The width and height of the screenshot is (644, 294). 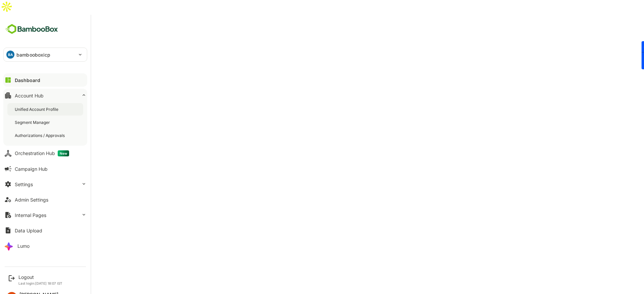 What do you see at coordinates (46, 231) in the screenshot?
I see `button: Data Upload` at bounding box center [46, 231].